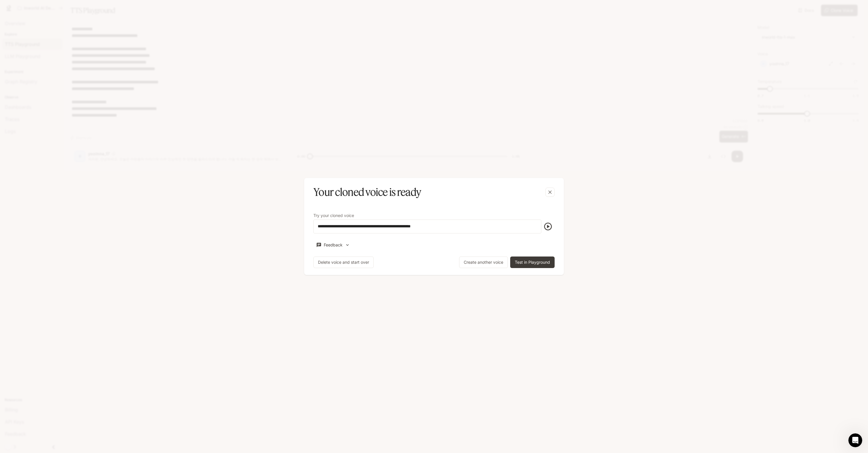  I want to click on button: Test in Playground, so click(533, 262).